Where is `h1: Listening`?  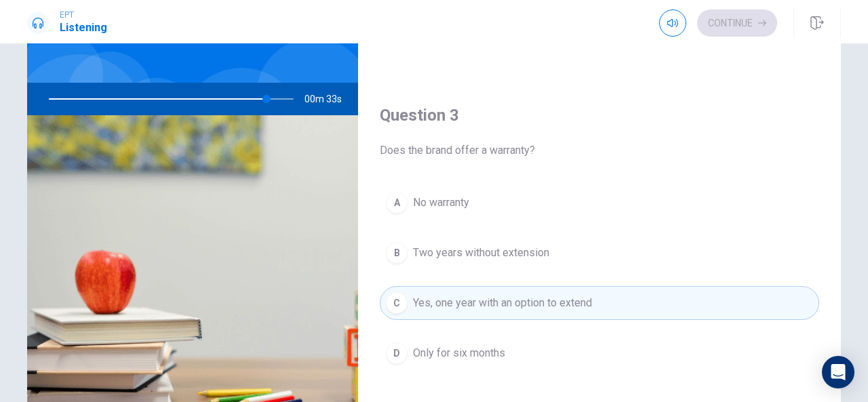 h1: Listening is located at coordinates (83, 28).